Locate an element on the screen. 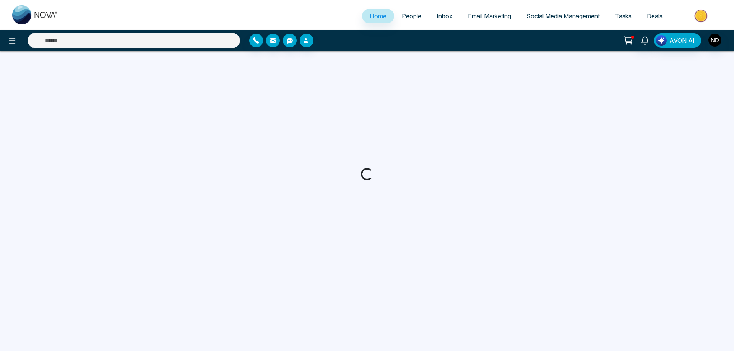 This screenshot has height=351, width=734. img: User Avatar is located at coordinates (715, 40).